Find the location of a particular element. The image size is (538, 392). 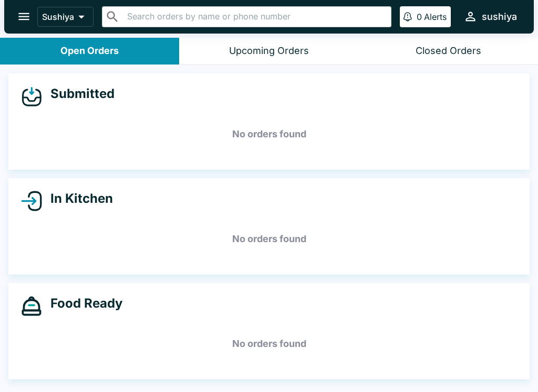

button: sushiya is located at coordinates (490, 17).